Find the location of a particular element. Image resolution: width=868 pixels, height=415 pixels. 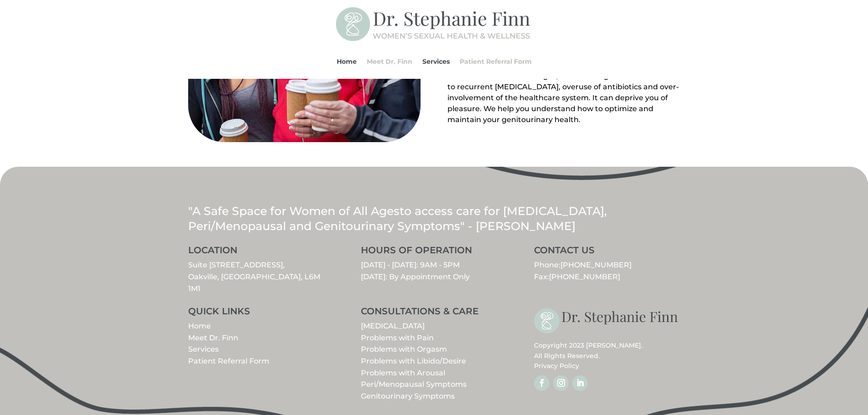

h3: QUICK LINKS is located at coordinates (261, 314).